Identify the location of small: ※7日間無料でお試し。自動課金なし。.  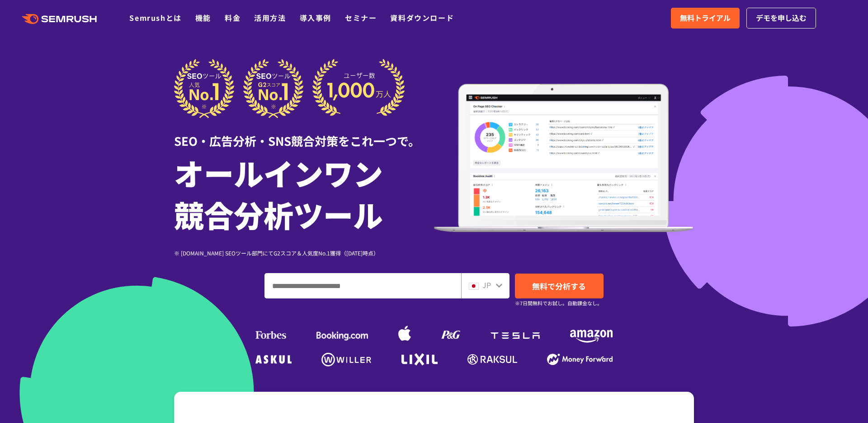
(559, 303).